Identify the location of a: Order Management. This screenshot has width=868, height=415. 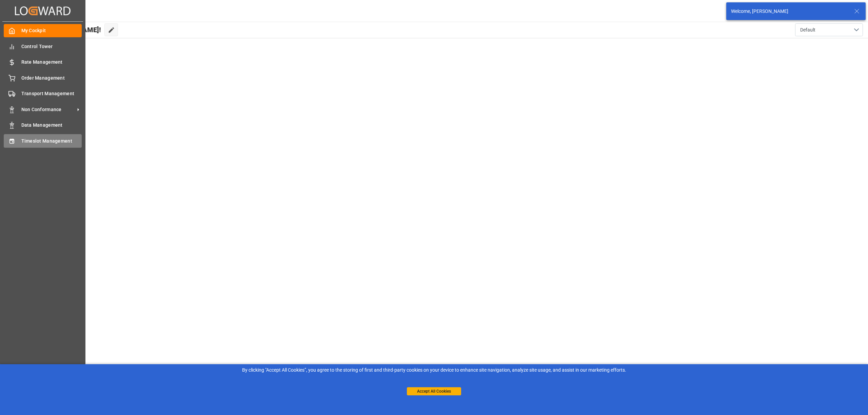
(43, 78).